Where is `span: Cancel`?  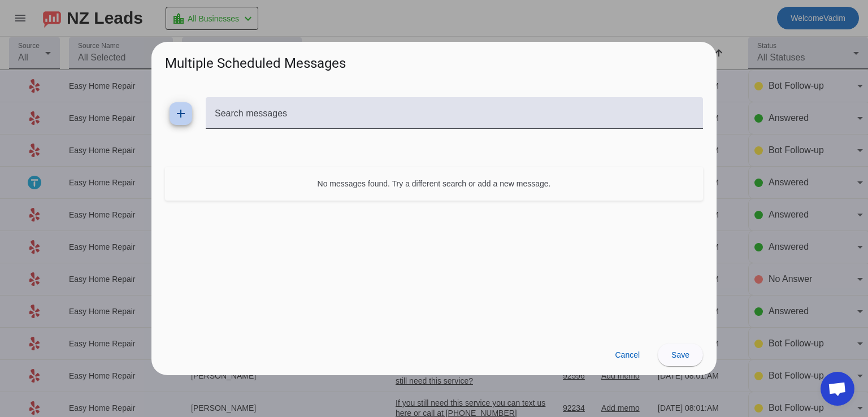 span: Cancel is located at coordinates (627, 355).